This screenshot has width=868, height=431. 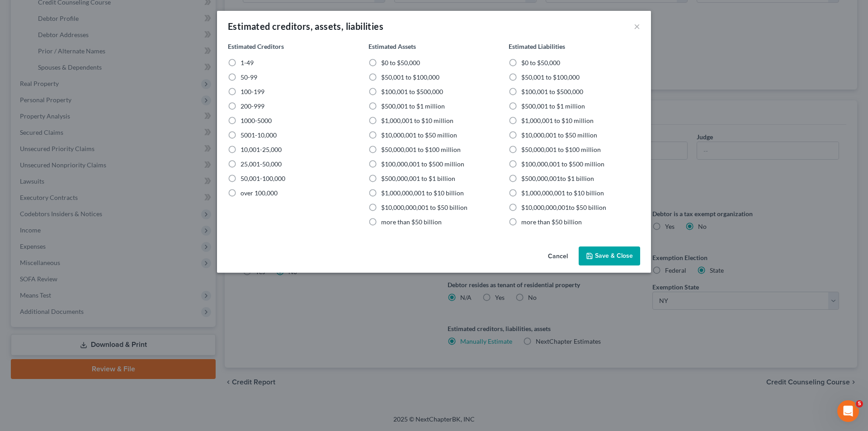 I want to click on span: $500,000,001to $1 billion, so click(x=557, y=178).